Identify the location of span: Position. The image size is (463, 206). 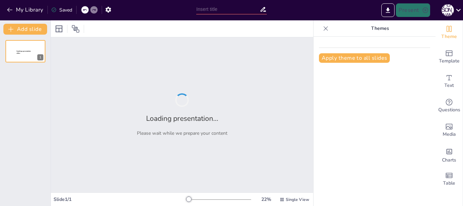
(76, 29).